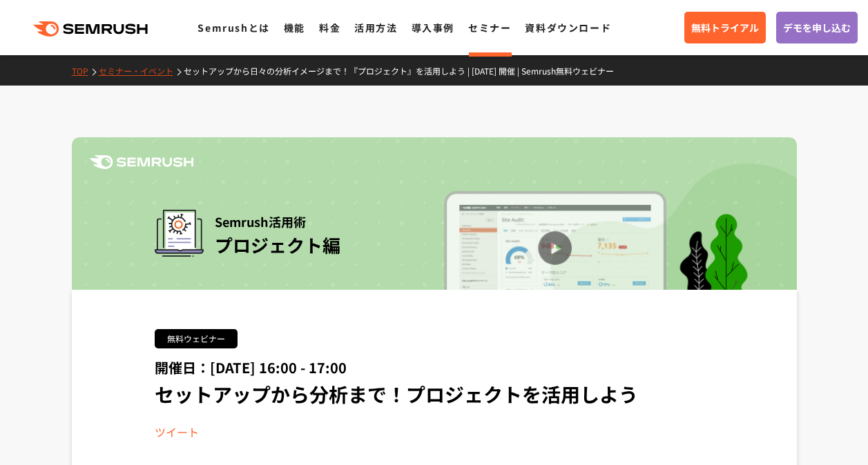  Describe the element at coordinates (725, 27) in the screenshot. I see `a: 無料トライアル` at that location.